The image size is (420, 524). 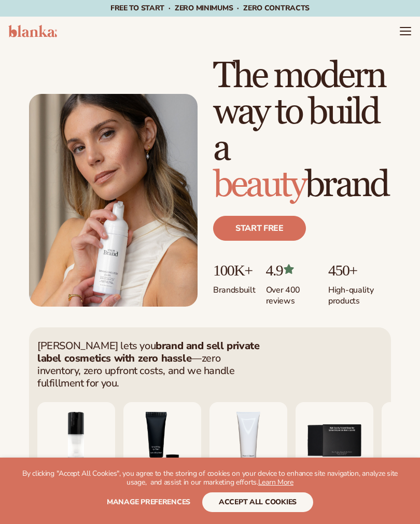 What do you see at coordinates (148, 502) in the screenshot?
I see `button: Manage preferences` at bounding box center [148, 502].